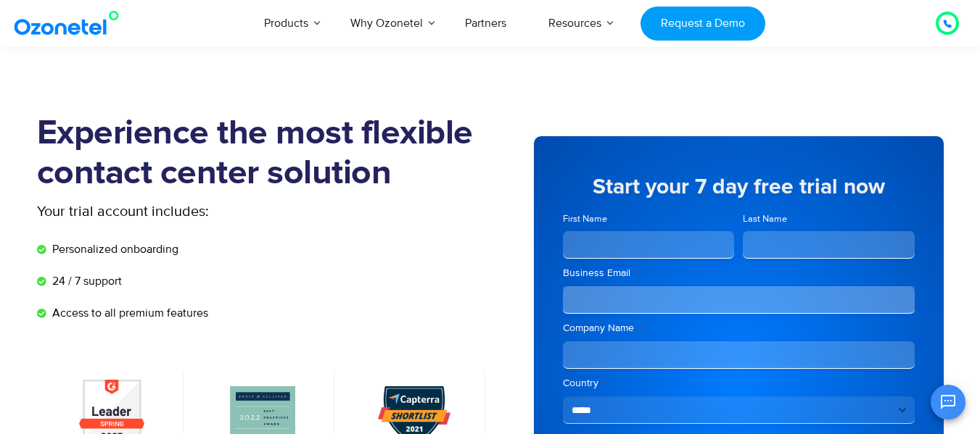 This screenshot has width=980, height=434. What do you see at coordinates (738, 273) in the screenshot?
I see `label: Business Email` at bounding box center [738, 273].